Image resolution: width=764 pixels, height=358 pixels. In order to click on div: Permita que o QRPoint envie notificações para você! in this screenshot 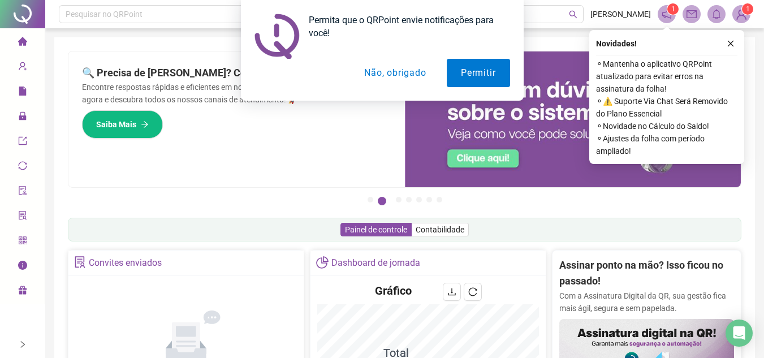, I will do `click(405, 27)`.